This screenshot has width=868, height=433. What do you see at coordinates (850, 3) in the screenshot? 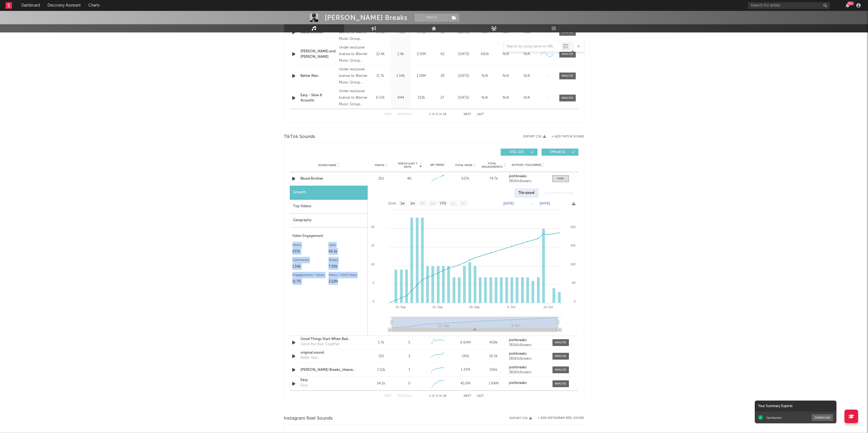
I see `div: 99 +` at bounding box center [850, 3].